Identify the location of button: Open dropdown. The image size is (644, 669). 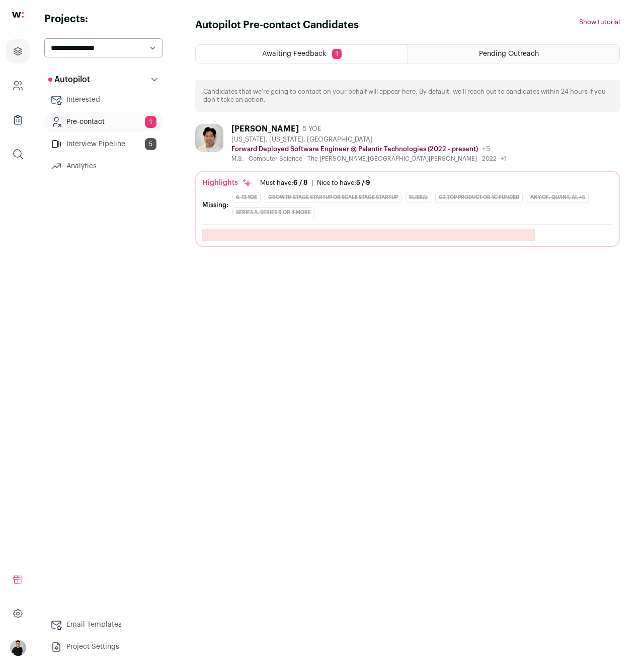
(18, 648).